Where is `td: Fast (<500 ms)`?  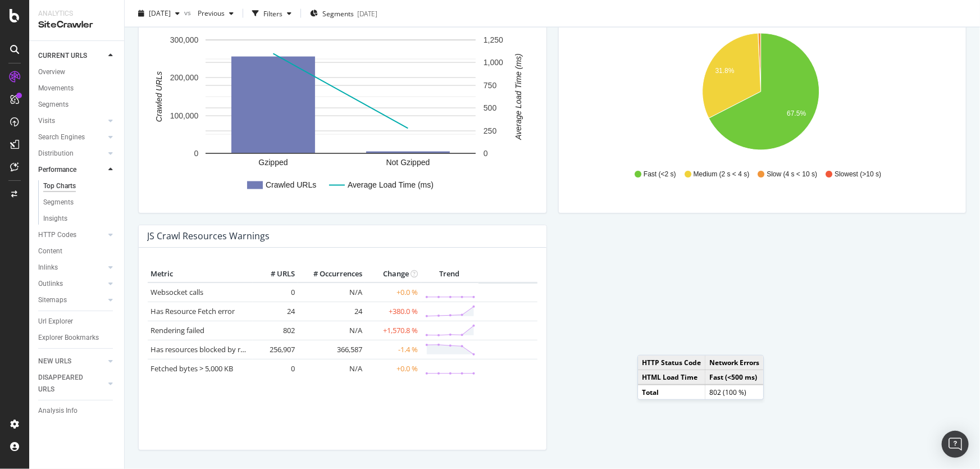 td: Fast (<500 ms) is located at coordinates (735, 377).